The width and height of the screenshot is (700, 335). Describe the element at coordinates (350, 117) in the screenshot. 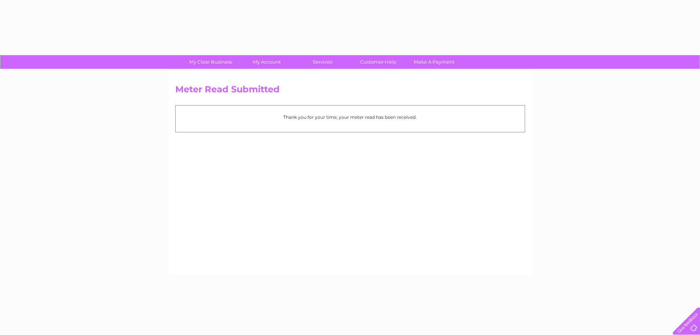

I see `p: Thank you for your time, your meter read has been received.` at that location.